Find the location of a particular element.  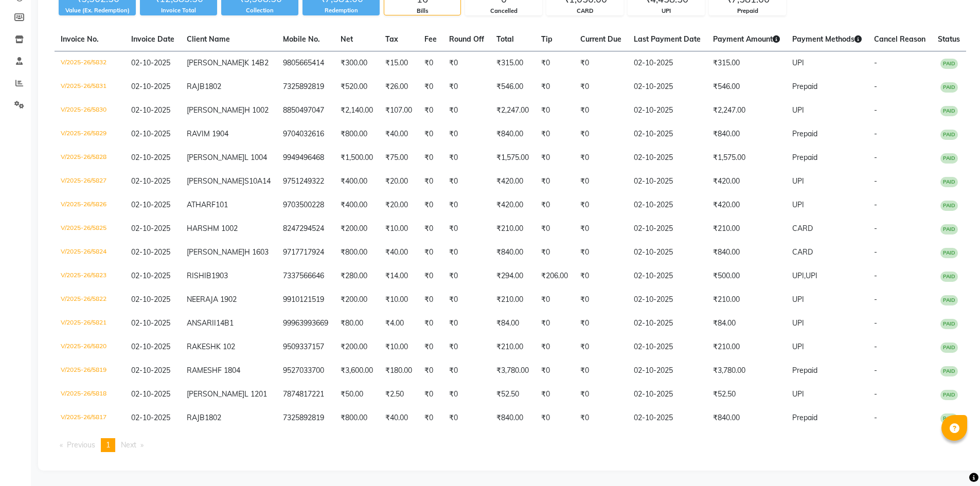

span: Previous is located at coordinates (80, 445).